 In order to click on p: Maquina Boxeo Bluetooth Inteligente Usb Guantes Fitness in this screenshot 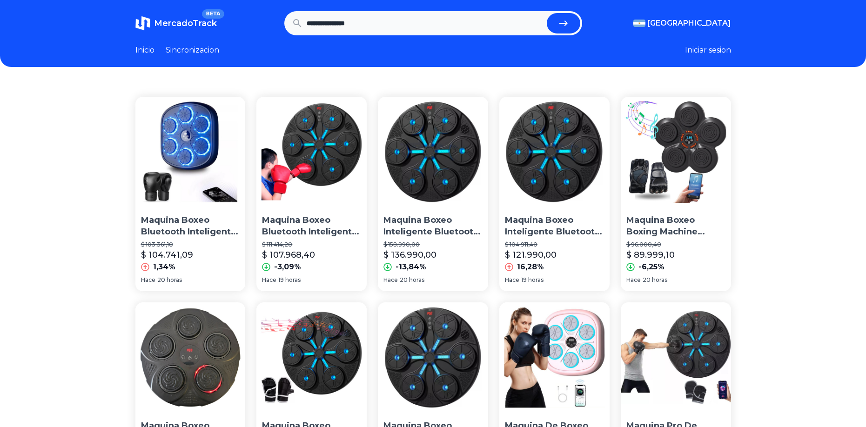, I will do `click(190, 226)`.